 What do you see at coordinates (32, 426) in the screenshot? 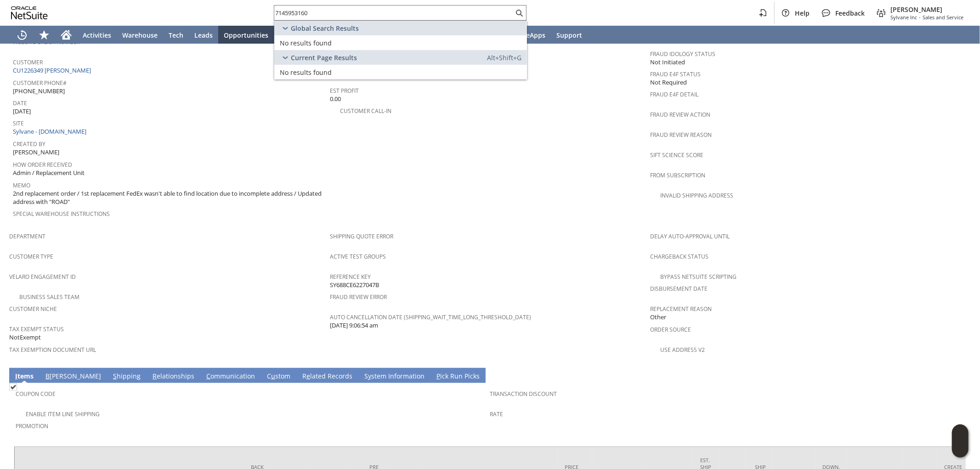
I see `a: Promotion` at bounding box center [32, 426].